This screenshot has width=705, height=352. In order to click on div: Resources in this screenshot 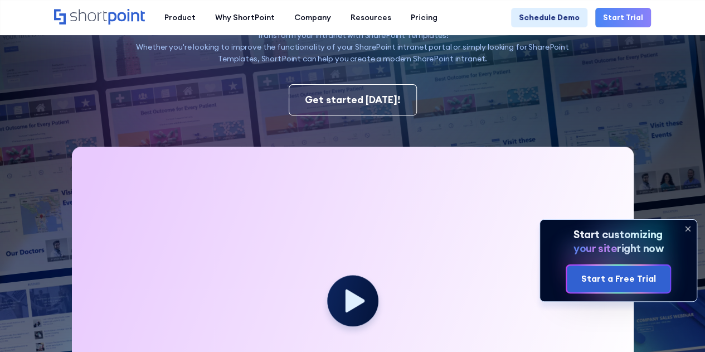, I will do `click(371, 17)`.